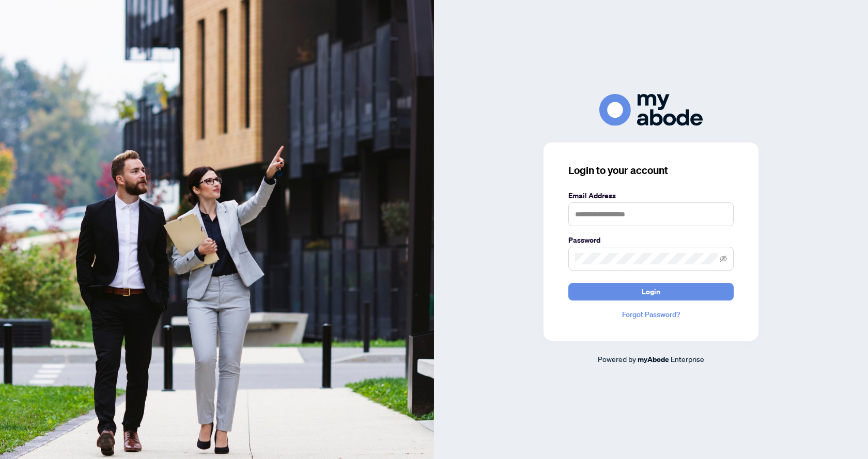  Describe the element at coordinates (617, 359) in the screenshot. I see `span: Powered by` at that location.